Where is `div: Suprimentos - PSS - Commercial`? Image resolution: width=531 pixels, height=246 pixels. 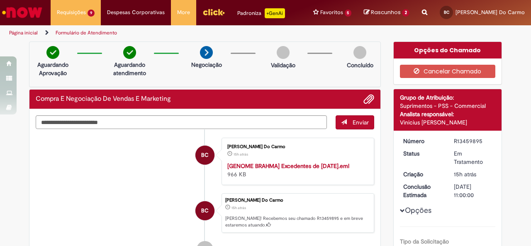
div: Suprimentos - PSS - Commercial is located at coordinates (447, 106).